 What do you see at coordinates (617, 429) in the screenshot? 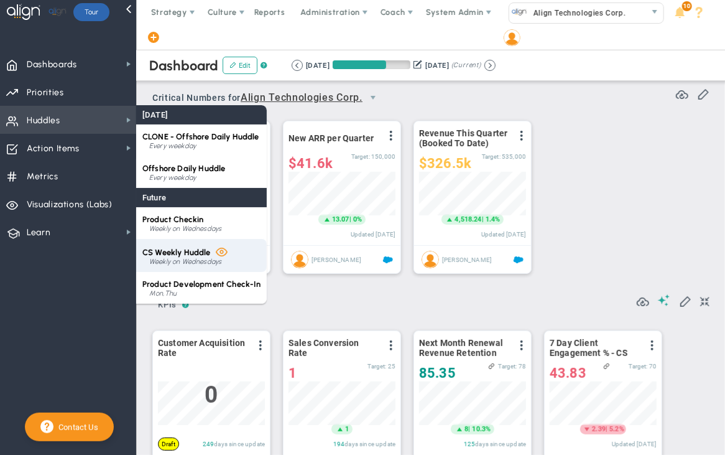
I see `span: 5.2%` at bounding box center [617, 429].